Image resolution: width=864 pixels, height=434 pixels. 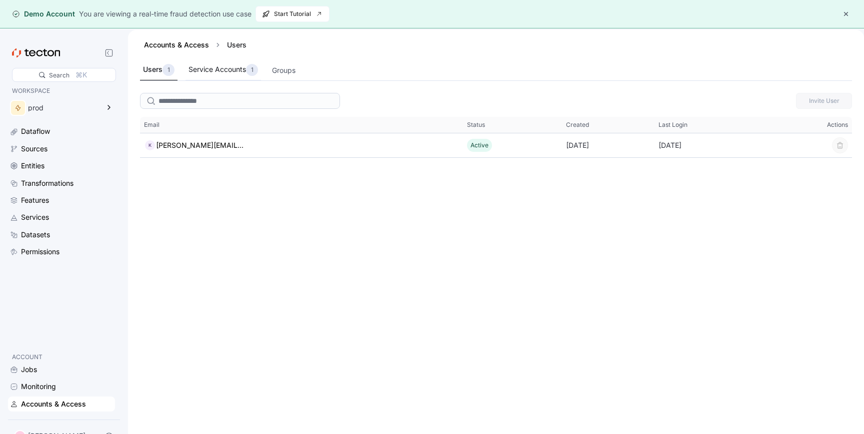 What do you see at coordinates (150, 145) in the screenshot?
I see `div: K` at bounding box center [150, 145].